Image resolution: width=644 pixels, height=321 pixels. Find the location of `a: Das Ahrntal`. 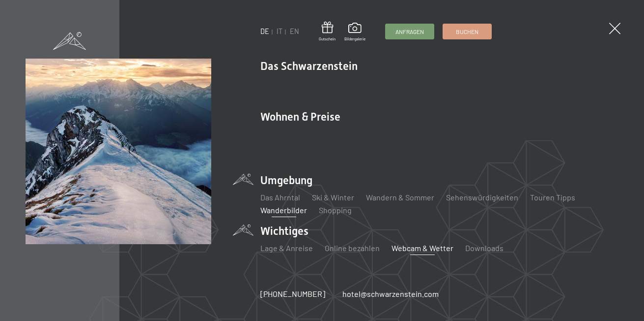

a: Das Ahrntal is located at coordinates (280, 197).